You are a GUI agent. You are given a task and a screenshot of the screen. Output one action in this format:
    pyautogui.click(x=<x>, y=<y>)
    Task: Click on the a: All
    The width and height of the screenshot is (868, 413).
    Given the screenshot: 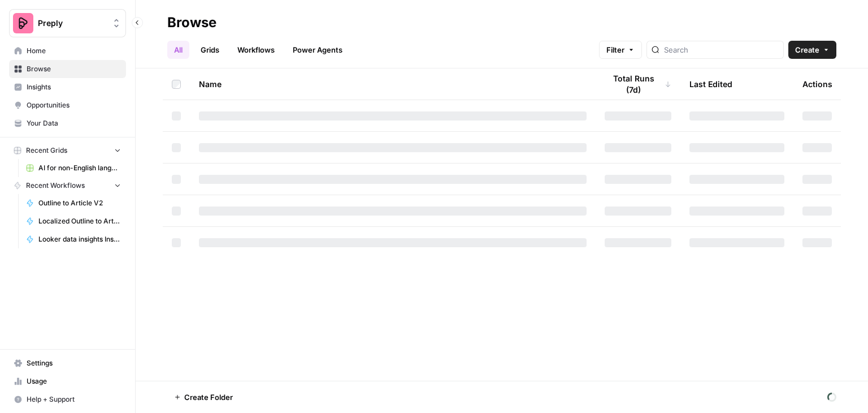 What is the action you would take?
    pyautogui.click(x=178, y=50)
    